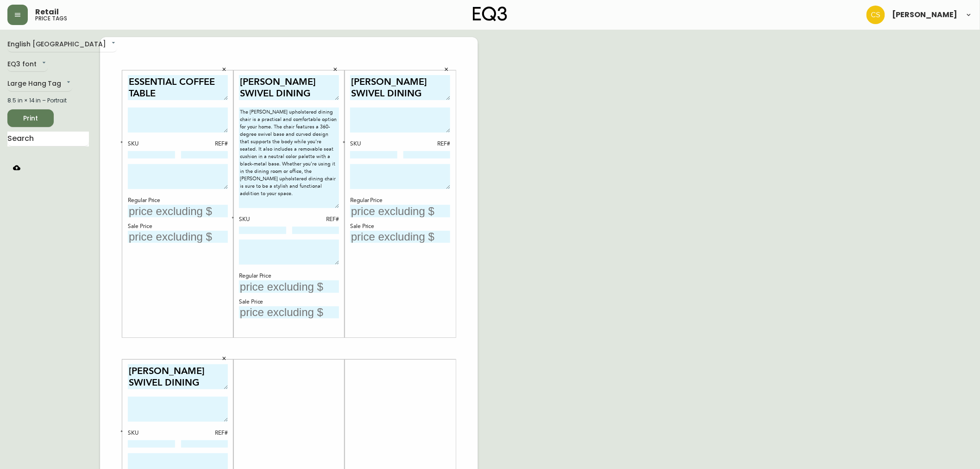  Describe the element at coordinates (490, 14) in the screenshot. I see `img: logo` at that location.